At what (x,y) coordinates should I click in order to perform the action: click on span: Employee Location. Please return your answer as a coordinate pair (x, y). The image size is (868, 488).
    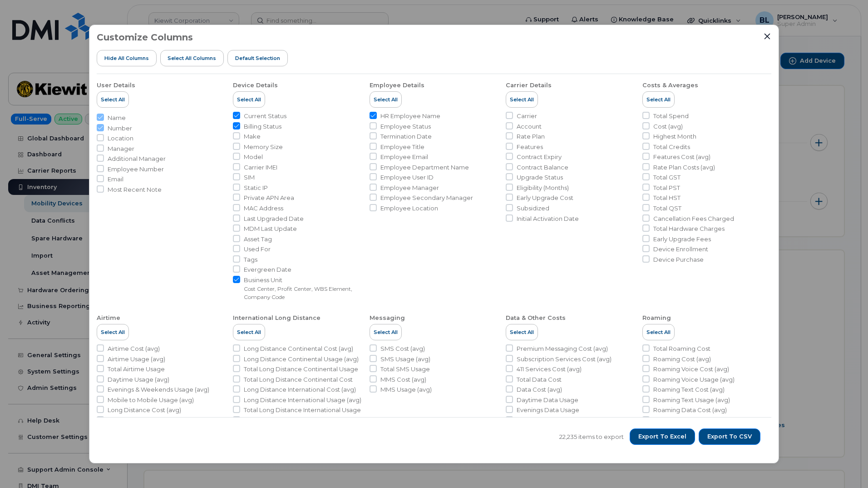
    Looking at the image, I should click on (409, 208).